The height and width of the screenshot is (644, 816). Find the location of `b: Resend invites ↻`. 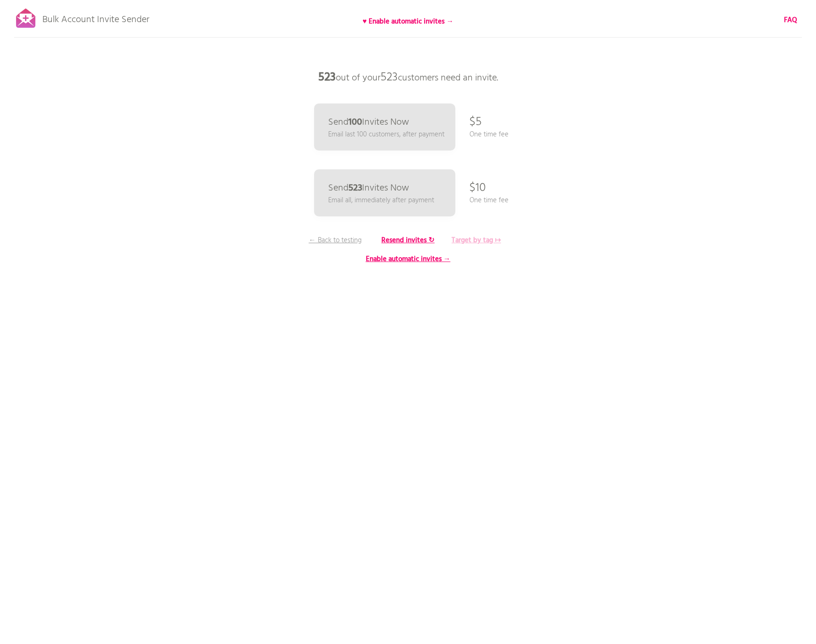

b: Resend invites ↻ is located at coordinates (407, 240).